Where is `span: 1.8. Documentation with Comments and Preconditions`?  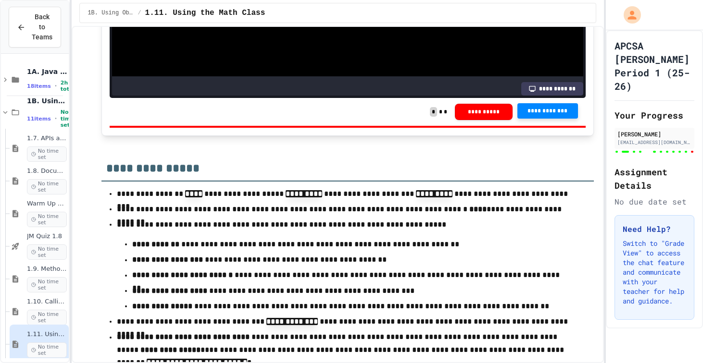 span: 1.8. Documentation with Comments and Preconditions is located at coordinates (47, 171).